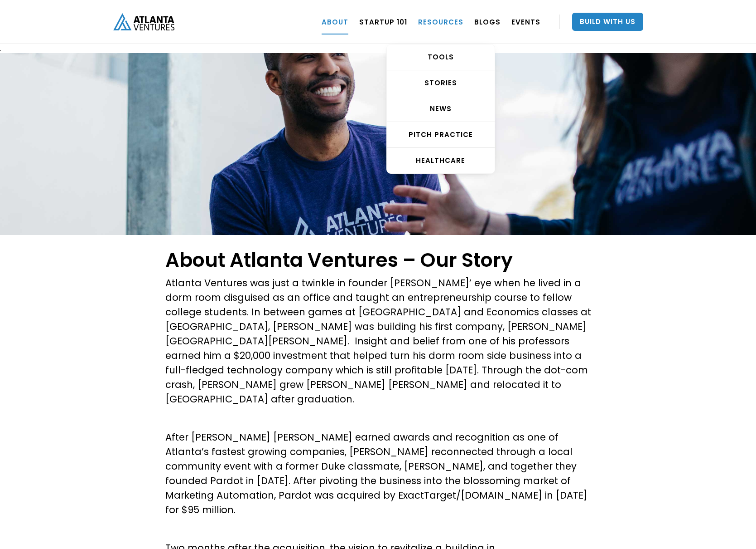 The width and height of the screenshot is (756, 549). Describe the element at coordinates (441, 57) in the screenshot. I see `a: TOOLS` at that location.